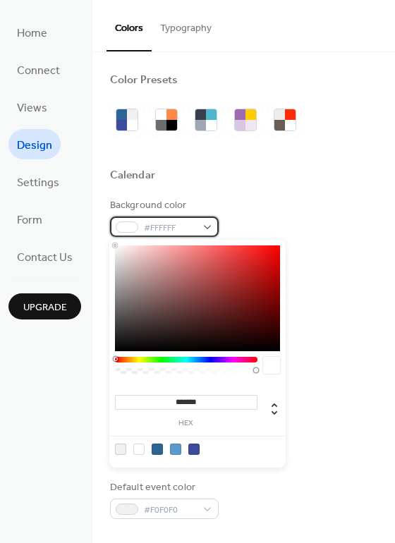 This screenshot has width=395, height=543. I want to click on span: Upgrade, so click(45, 307).